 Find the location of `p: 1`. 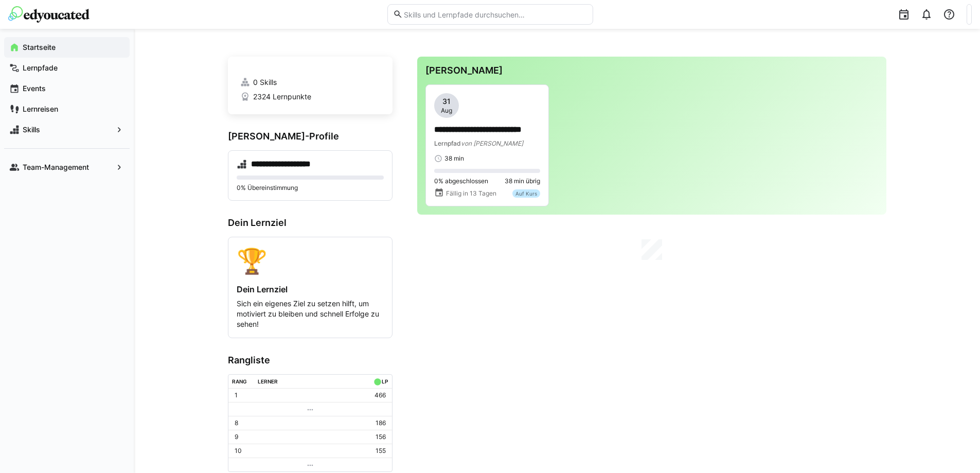

p: 1 is located at coordinates (236, 395).